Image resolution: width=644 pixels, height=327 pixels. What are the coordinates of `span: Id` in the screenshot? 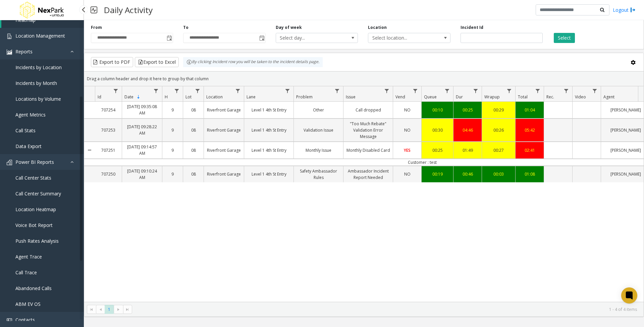 It's located at (99, 96).